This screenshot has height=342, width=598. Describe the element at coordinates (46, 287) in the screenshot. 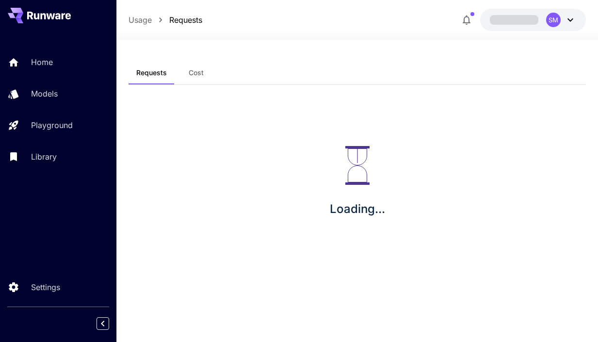

I see `p: Settings` at that location.